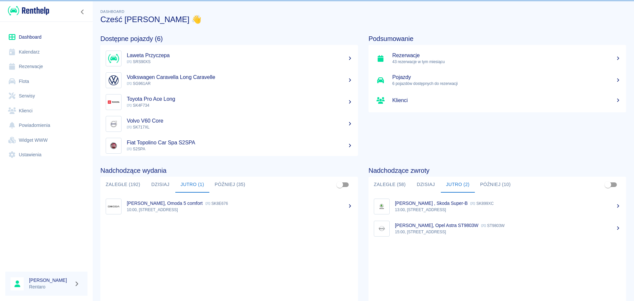  Describe the element at coordinates (229, 80) in the screenshot. I see `a: ImageVolkswagen Caravella Long Caravelle SG961AR` at that location.